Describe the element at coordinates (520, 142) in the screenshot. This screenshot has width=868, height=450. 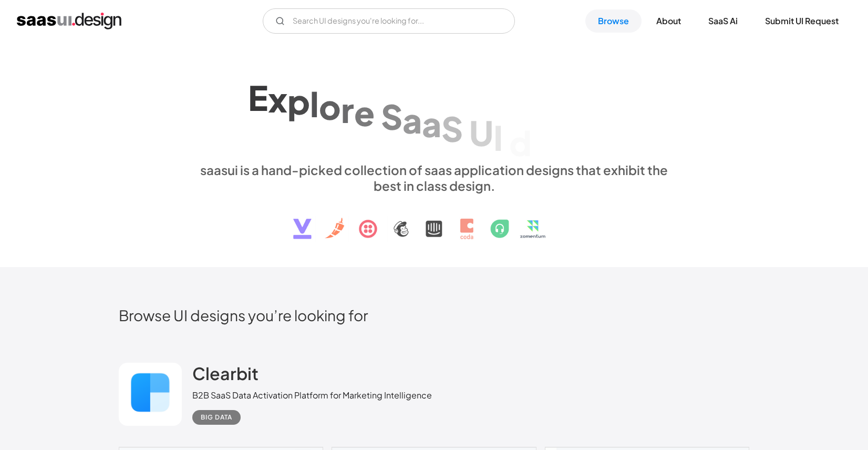
I see `div: d` at that location.